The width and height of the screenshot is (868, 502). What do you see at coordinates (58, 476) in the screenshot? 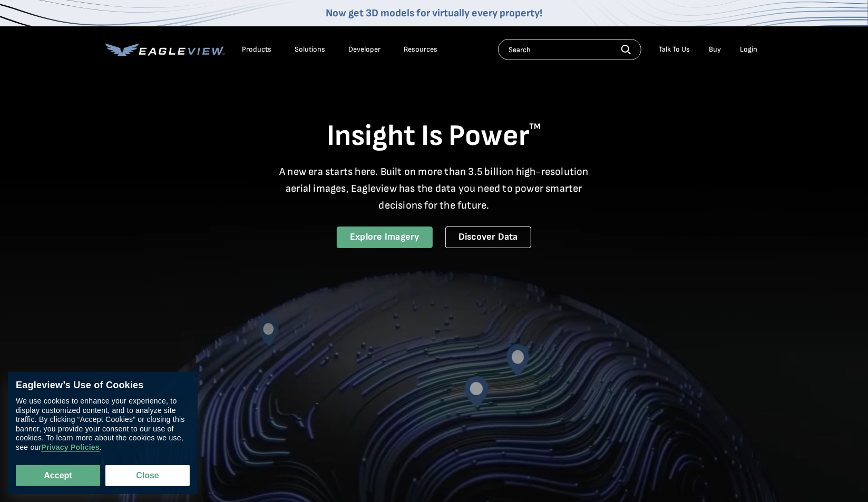
I see `button: Accept` at bounding box center [58, 476].